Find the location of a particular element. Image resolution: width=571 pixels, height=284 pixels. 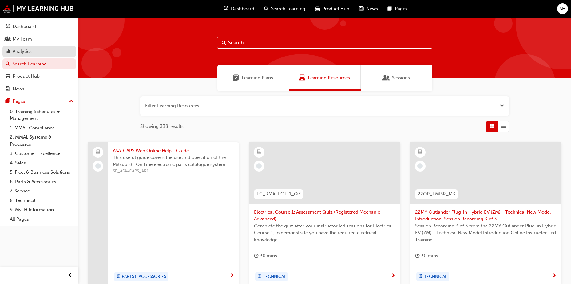

span: prev-icon is located at coordinates (70, 275).